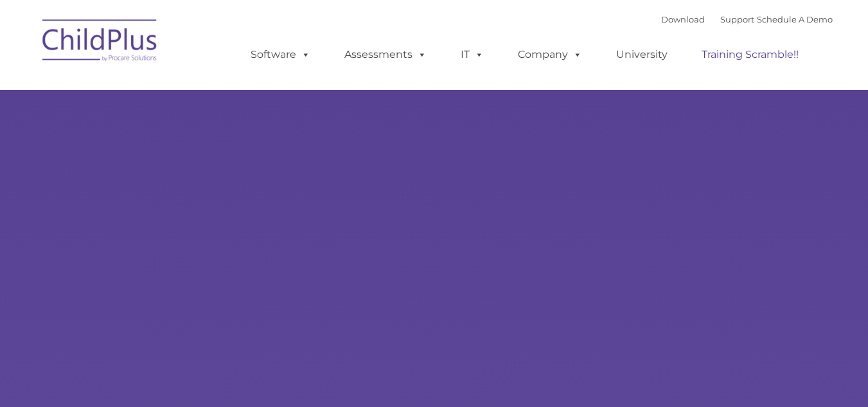 The height and width of the screenshot is (407, 868). What do you see at coordinates (472, 55) in the screenshot?
I see `a: IT` at bounding box center [472, 55].